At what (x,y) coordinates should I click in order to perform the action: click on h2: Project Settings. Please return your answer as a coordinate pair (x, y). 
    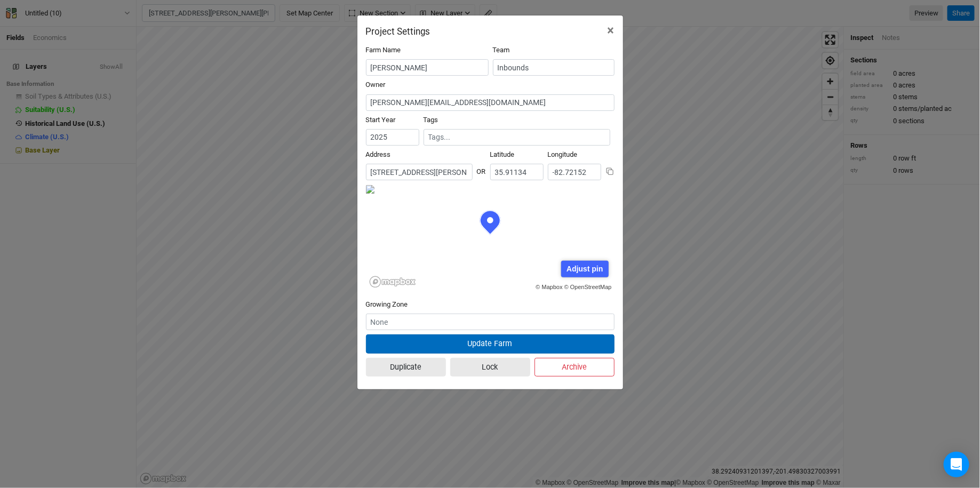
    Looking at the image, I should click on (398, 31).